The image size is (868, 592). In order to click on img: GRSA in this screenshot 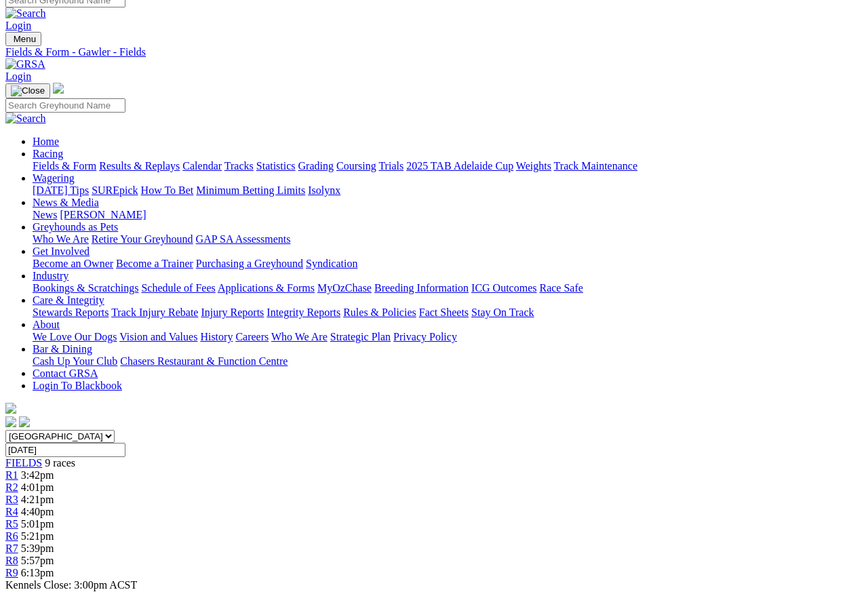, I will do `click(25, 64)`.